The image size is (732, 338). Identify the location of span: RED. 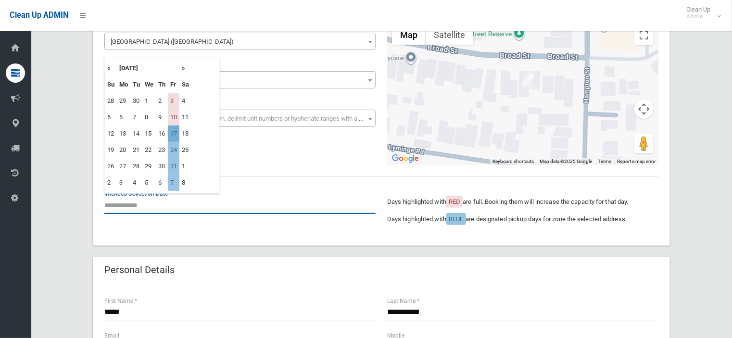
(454, 201).